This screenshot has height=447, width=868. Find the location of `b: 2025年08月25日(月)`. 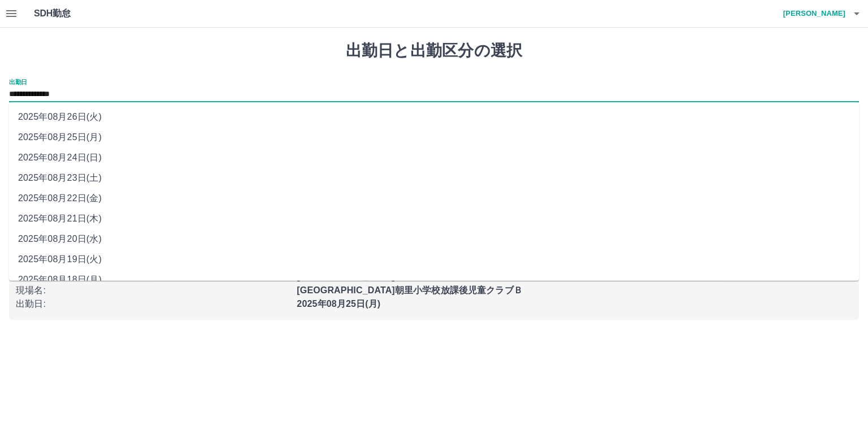

b: 2025年08月25日(月) is located at coordinates (338, 304).